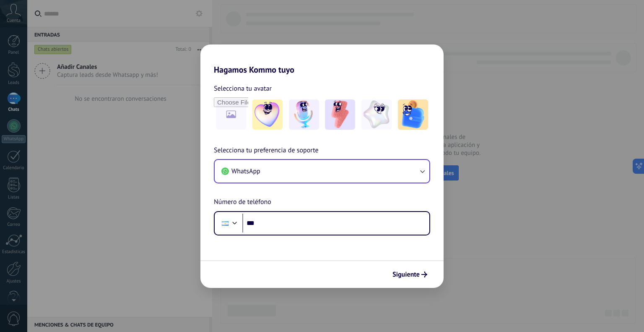 The image size is (644, 332). I want to click on span: Siguiente, so click(406, 275).